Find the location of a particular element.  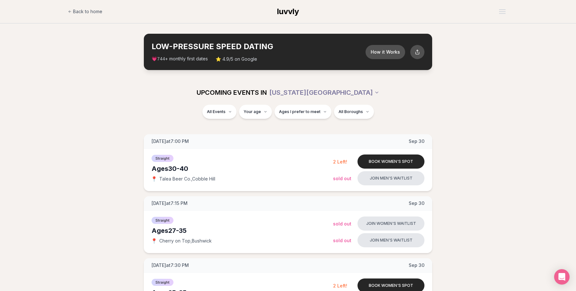

span: Cherry on Top , Bushwick is located at coordinates (185, 241).